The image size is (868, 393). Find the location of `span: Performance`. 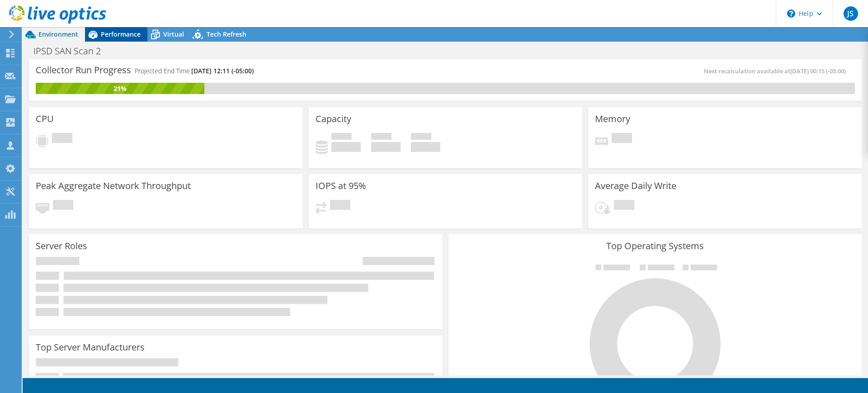

span: Performance is located at coordinates (121, 34).